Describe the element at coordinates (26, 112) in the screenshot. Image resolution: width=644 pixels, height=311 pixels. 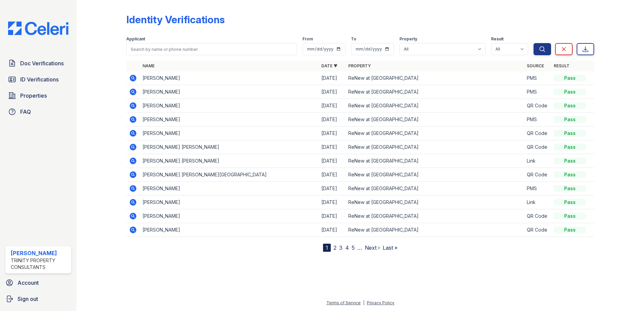
I see `span: FAQ` at that location.